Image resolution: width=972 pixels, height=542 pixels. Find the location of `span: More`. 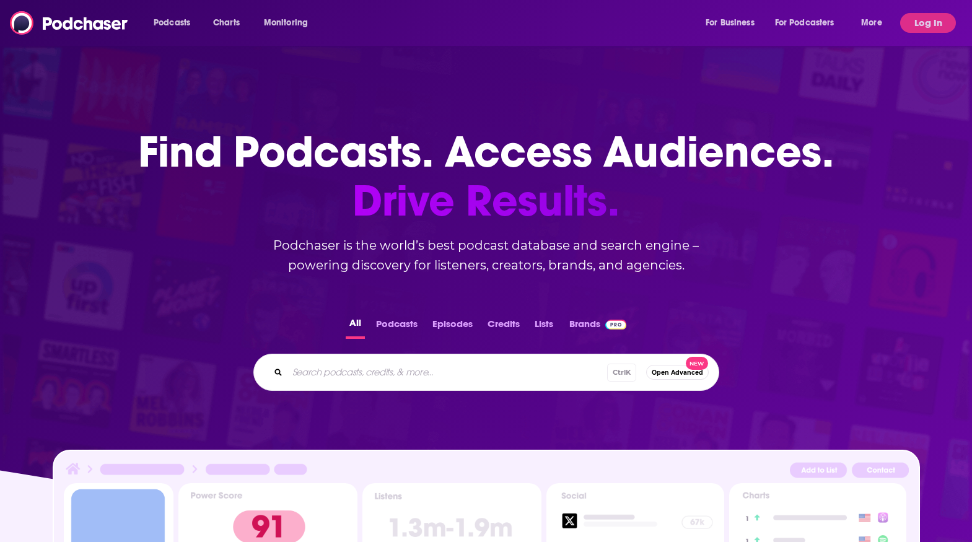

span: More is located at coordinates (871, 23).